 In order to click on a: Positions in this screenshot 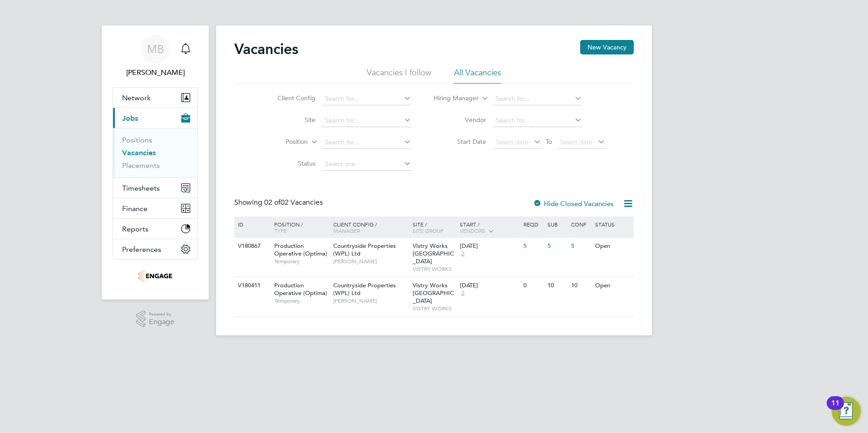, I will do `click(137, 140)`.